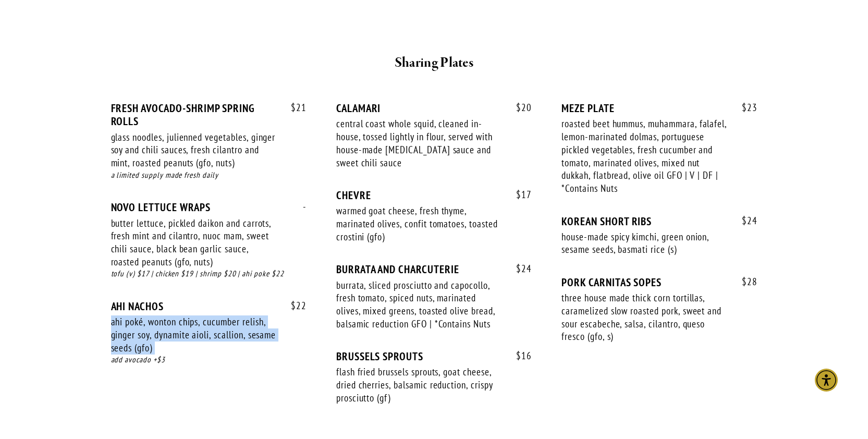 The height and width of the screenshot is (439, 868). I want to click on span: 23, so click(744, 107).